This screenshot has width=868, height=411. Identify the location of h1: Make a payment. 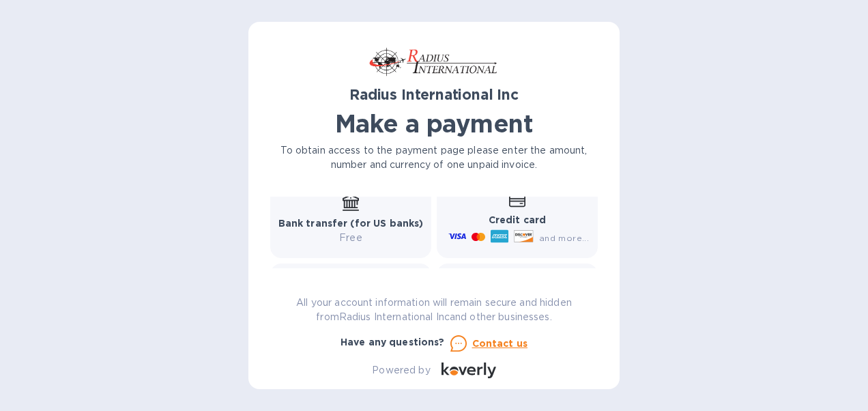
(434, 123).